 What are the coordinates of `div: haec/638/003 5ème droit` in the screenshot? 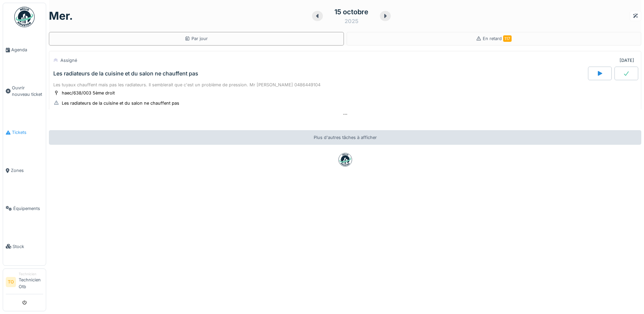 It's located at (88, 93).